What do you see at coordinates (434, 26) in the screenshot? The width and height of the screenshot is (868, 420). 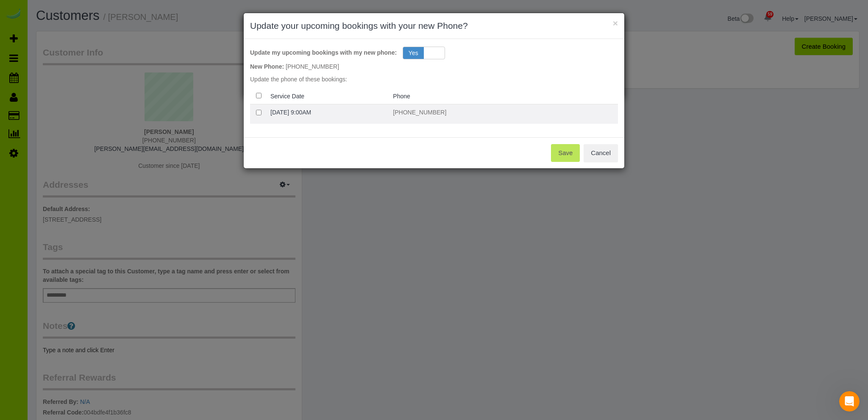 I see `h3: Update your upcoming bookings with your new Phone?` at bounding box center [434, 26].